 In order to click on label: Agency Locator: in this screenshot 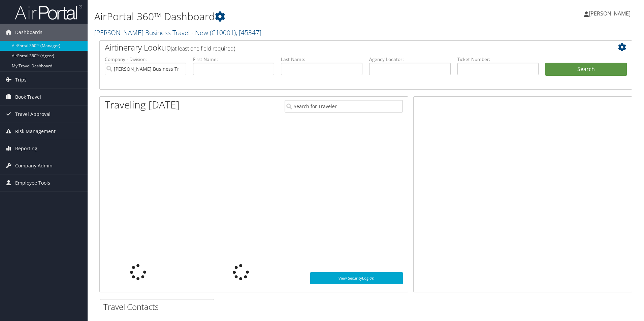, I will do `click(410, 60)`.